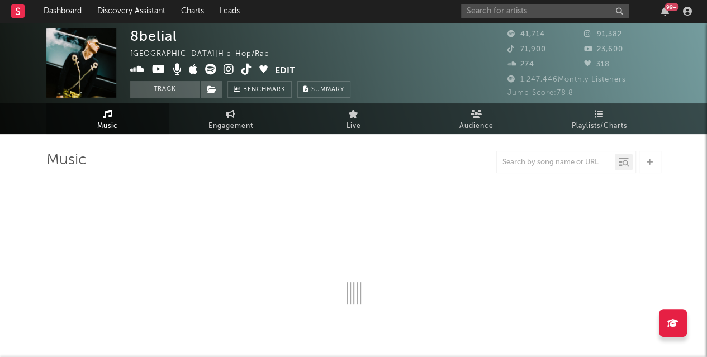 Image resolution: width=707 pixels, height=357 pixels. What do you see at coordinates (323, 89) in the screenshot?
I see `button: Summary` at bounding box center [323, 89].